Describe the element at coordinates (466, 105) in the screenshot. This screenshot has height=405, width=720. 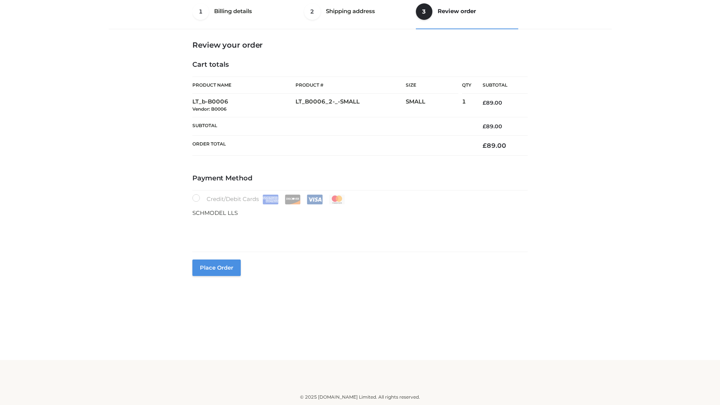
I see `td: 1` at that location.